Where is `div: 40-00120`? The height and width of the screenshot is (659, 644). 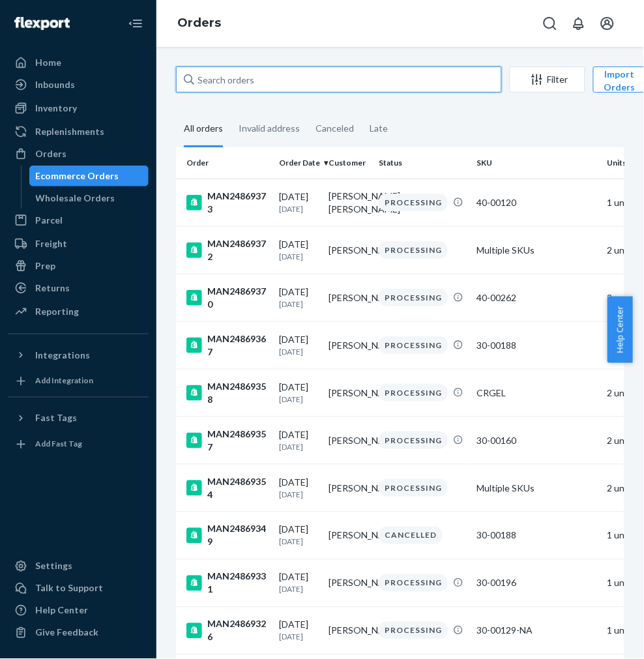 div: 40-00120 is located at coordinates (537, 203).